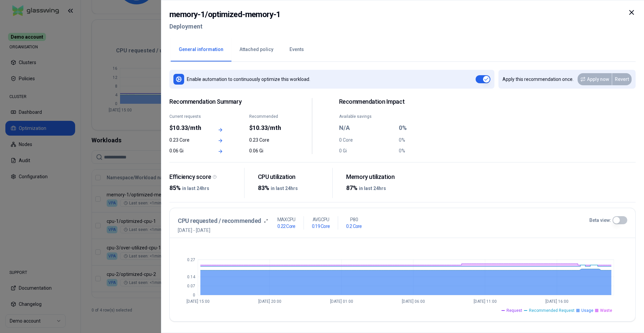 The height and width of the screenshot is (333, 644). I want to click on tspan: 0.14, so click(191, 277).